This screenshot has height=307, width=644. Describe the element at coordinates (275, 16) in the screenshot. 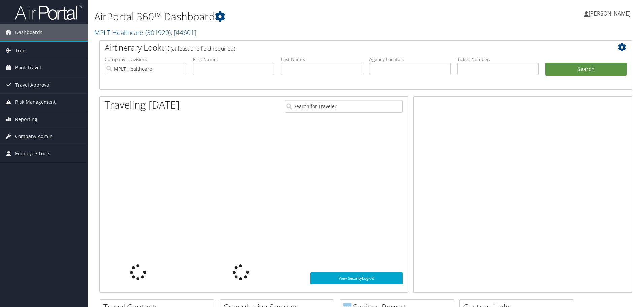

I see `h1: AirPortal 360™ Dashboard` at that location.